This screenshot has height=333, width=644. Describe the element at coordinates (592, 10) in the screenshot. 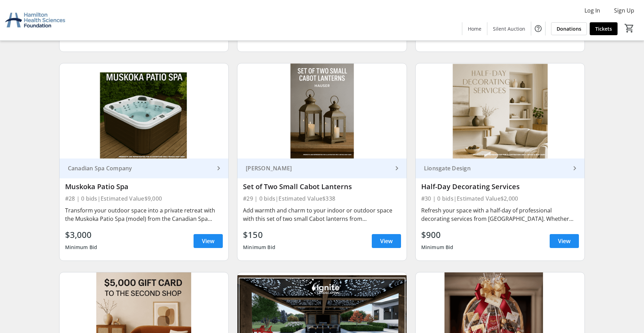

I see `span: Log In` at that location.